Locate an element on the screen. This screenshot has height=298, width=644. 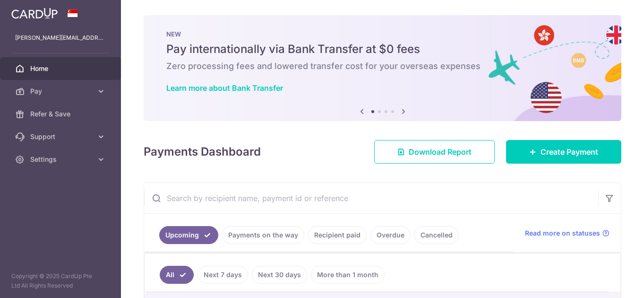
a: Download Report is located at coordinates (434, 152).